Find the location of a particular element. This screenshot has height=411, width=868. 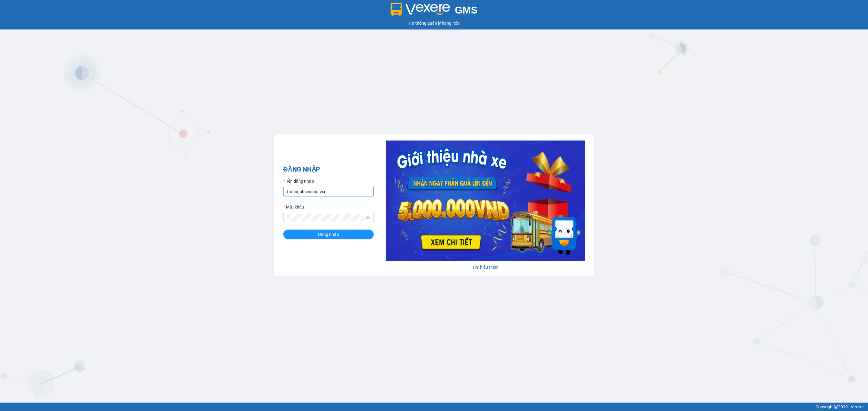

button: Đăng nhập is located at coordinates (329, 234).